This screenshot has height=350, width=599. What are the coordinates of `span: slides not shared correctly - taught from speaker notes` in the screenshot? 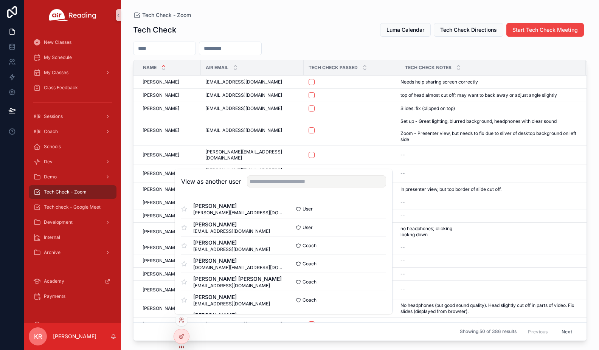 It's located at (459, 324).